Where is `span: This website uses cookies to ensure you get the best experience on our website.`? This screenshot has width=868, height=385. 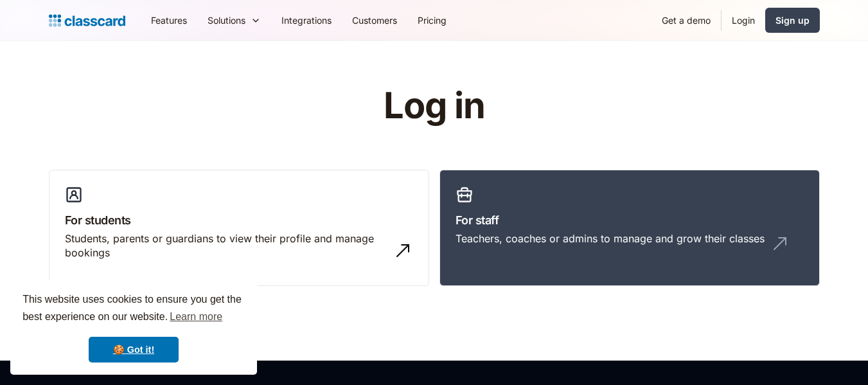 span: This website uses cookies to ensure you get the best experience on our website. is located at coordinates (134, 309).